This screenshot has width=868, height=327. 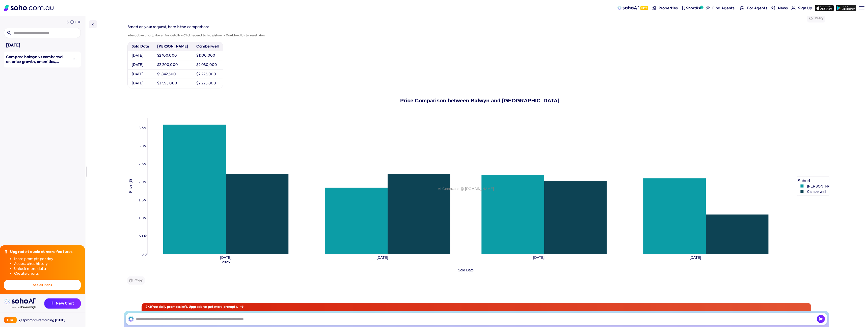 I want to click on button: New Chat, so click(x=62, y=304).